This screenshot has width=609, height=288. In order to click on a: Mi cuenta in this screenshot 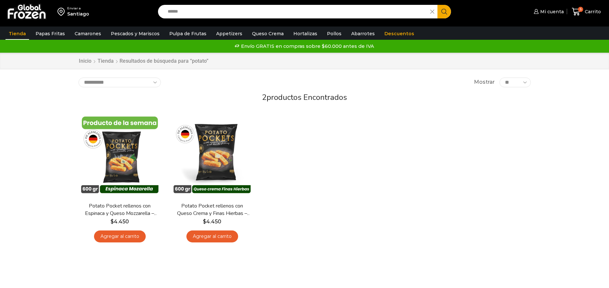, I will do `click(548, 12)`.